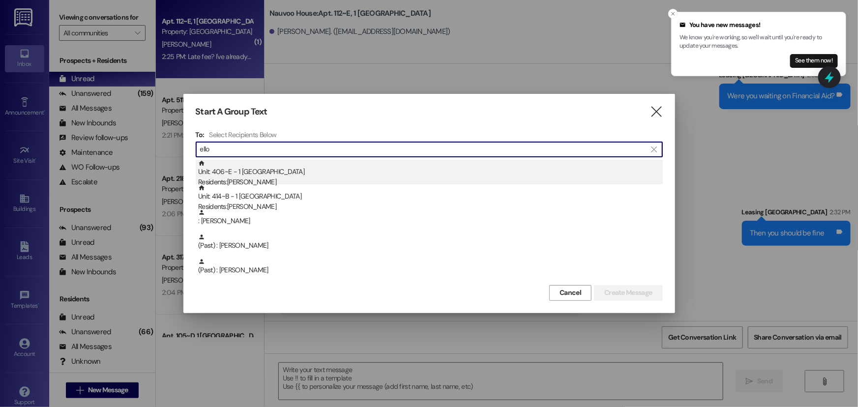 This screenshot has width=858, height=407. Describe the element at coordinates (200, 135) in the screenshot. I see `h3: To:` at that location.